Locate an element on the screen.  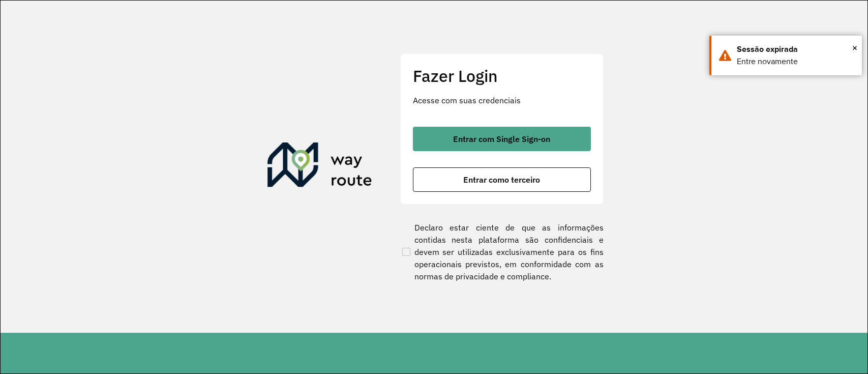
p: Acesse com suas credenciais is located at coordinates (501, 100).